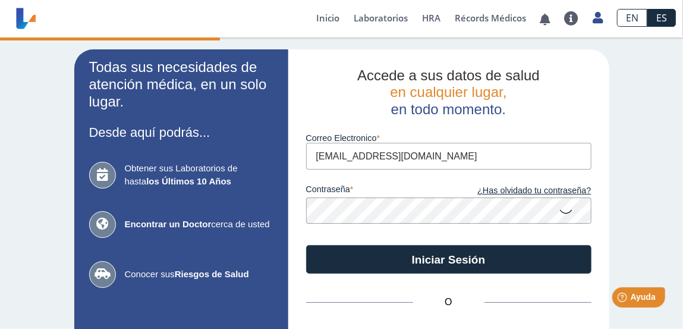 The width and height of the screenshot is (683, 329). I want to click on span: Accede a sus datos de salud, so click(448, 75).